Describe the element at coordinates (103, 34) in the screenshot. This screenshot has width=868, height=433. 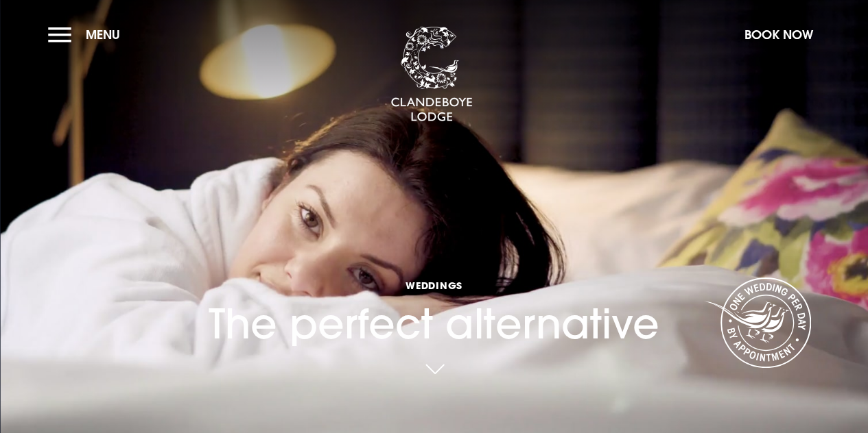
I see `span: Menu` at that location.